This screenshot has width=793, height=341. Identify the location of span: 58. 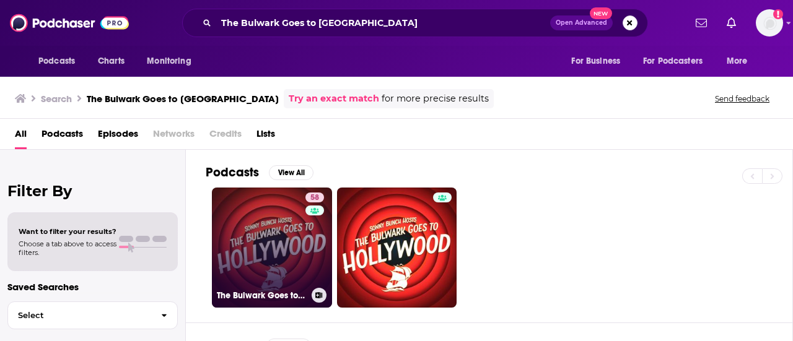
(315, 198).